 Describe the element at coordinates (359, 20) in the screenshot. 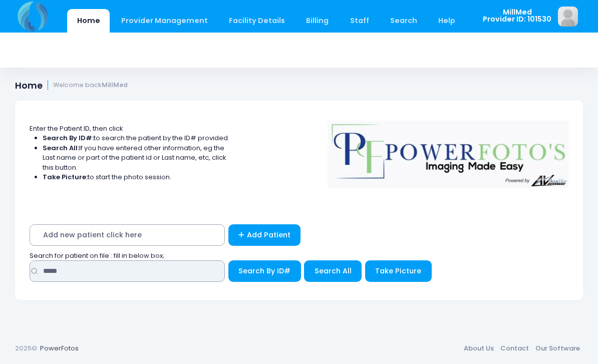

I see `a: Staff` at that location.